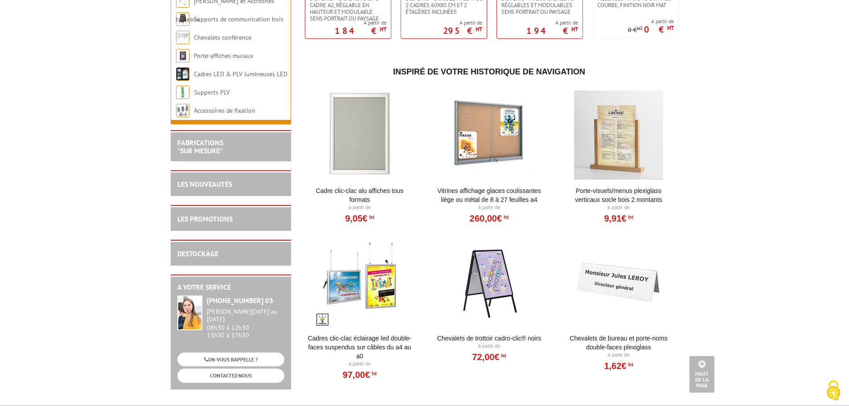 The height and width of the screenshot is (406, 849). Describe the element at coordinates (619, 343) in the screenshot. I see `a: Chevalets de bureau et porte-noms double-faces plexiglass` at that location.